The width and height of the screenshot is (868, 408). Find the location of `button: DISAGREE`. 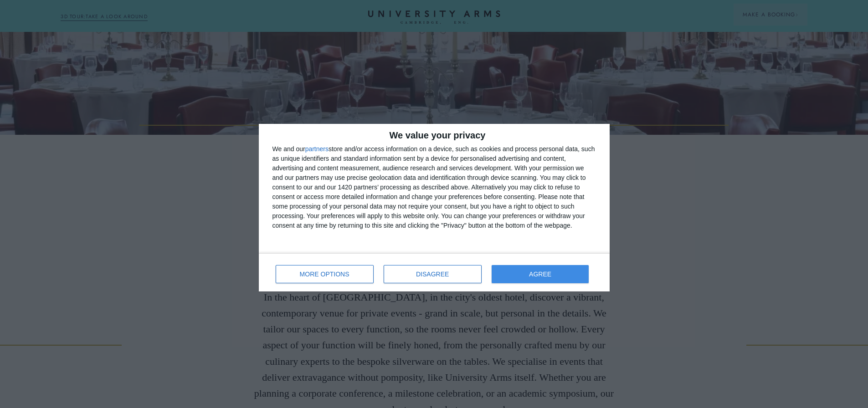

button: DISAGREE is located at coordinates (432, 274).